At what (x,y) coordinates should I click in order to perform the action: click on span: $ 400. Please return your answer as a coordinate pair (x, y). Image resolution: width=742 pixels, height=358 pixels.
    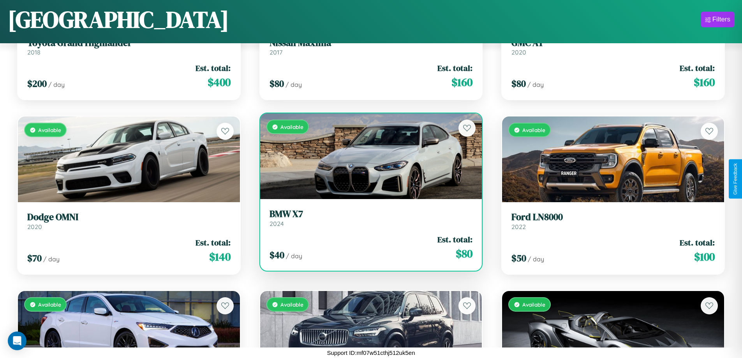
    Looking at the image, I should click on (219, 82).